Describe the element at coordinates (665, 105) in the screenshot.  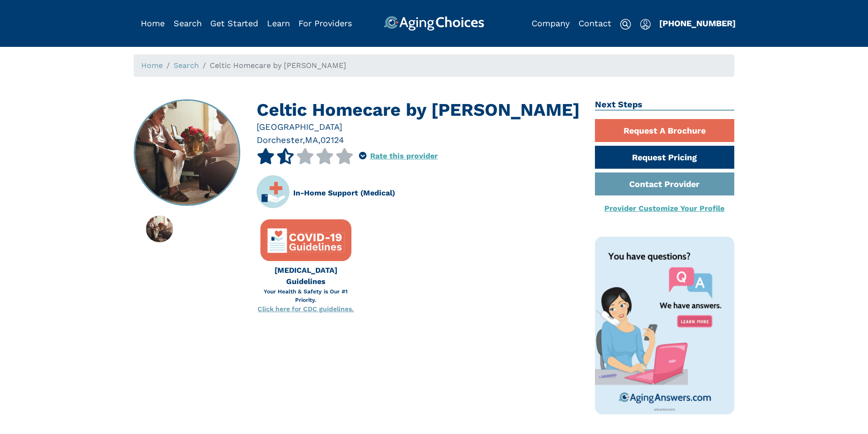
I see `h2: Next Steps` at that location.